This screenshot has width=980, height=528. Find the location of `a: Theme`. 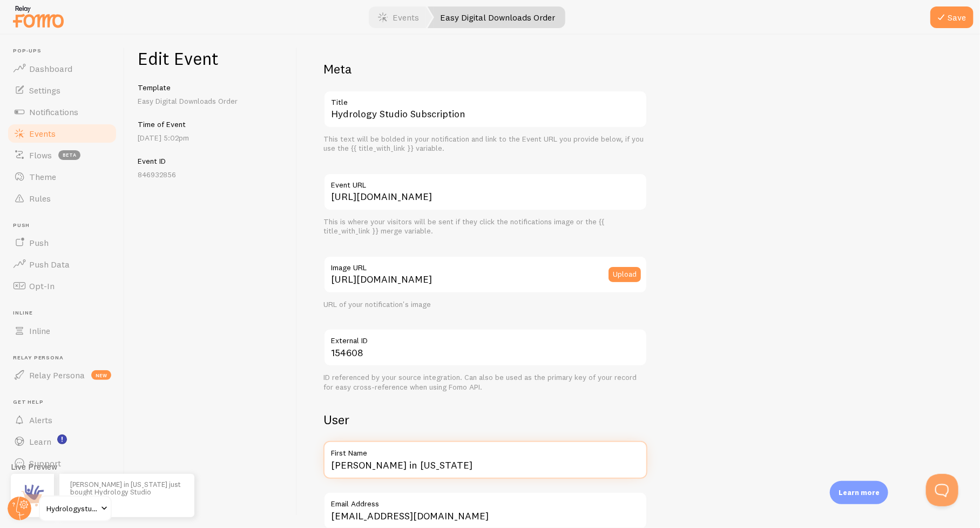

a: Theme is located at coordinates (62, 177).